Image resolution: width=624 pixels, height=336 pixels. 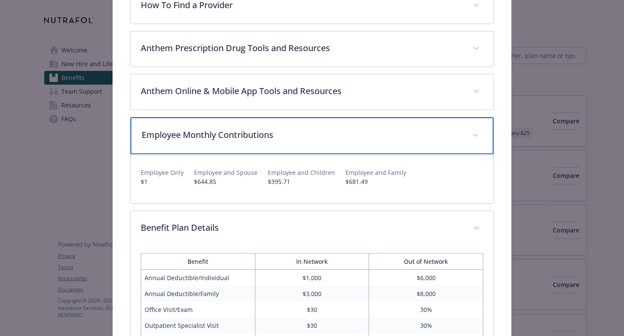 I want to click on td: Annual Deductible/Family, so click(x=198, y=293).